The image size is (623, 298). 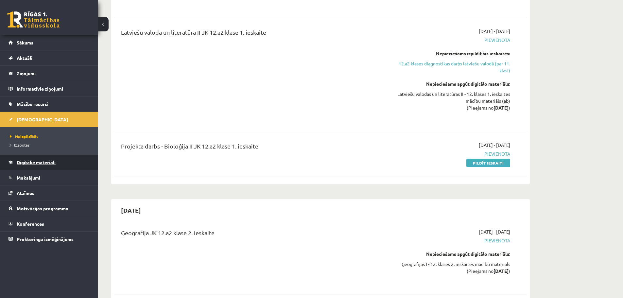 What do you see at coordinates (30, 224) in the screenshot?
I see `span: Konferences` at bounding box center [30, 224].